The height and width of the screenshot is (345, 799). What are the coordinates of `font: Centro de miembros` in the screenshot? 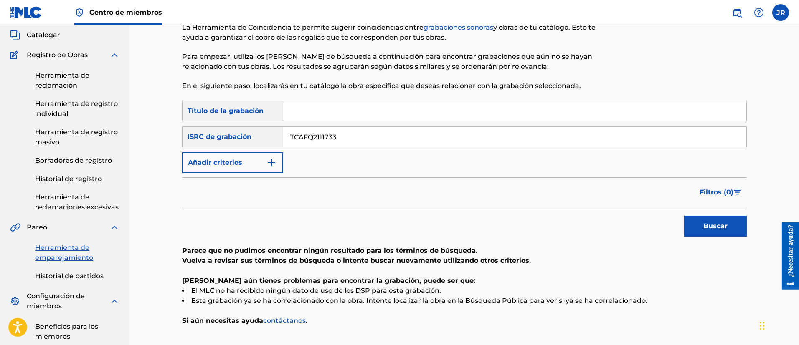 It's located at (126, 12).